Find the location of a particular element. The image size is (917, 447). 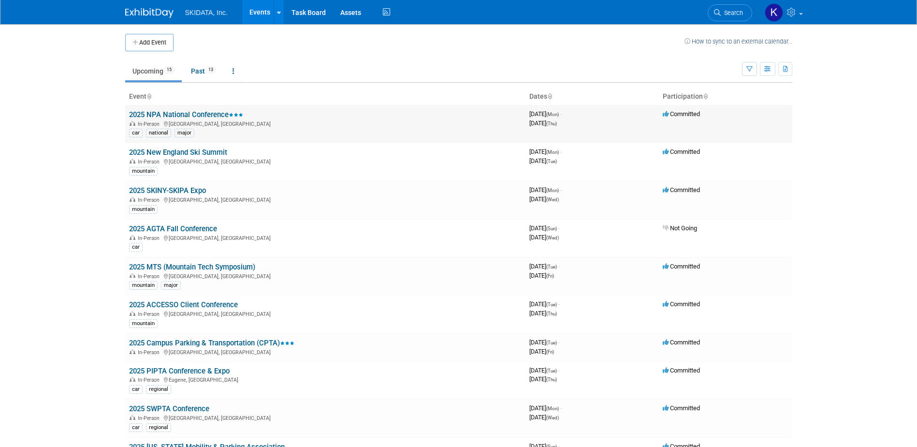

button: Add Event is located at coordinates (149, 43).